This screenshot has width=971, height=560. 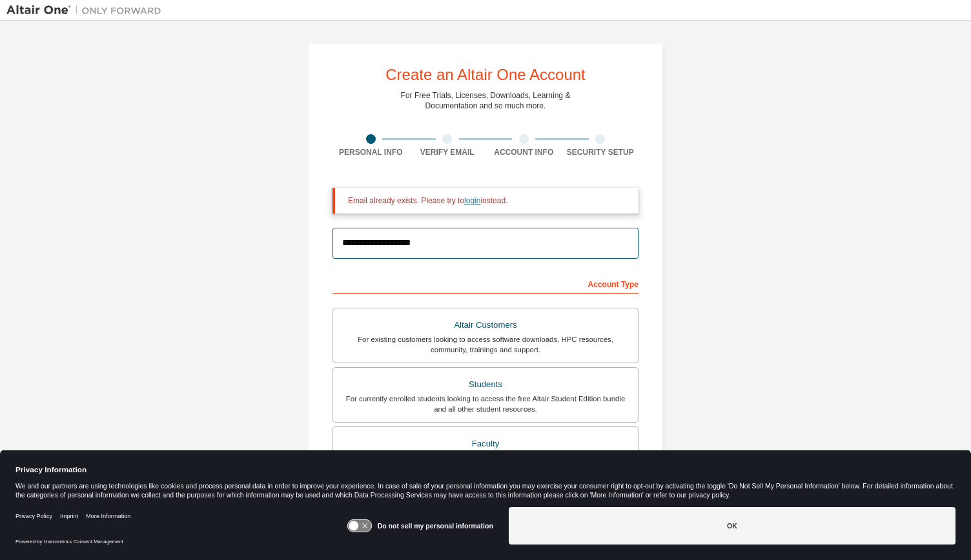 I want to click on div: Faculty, so click(x=486, y=444).